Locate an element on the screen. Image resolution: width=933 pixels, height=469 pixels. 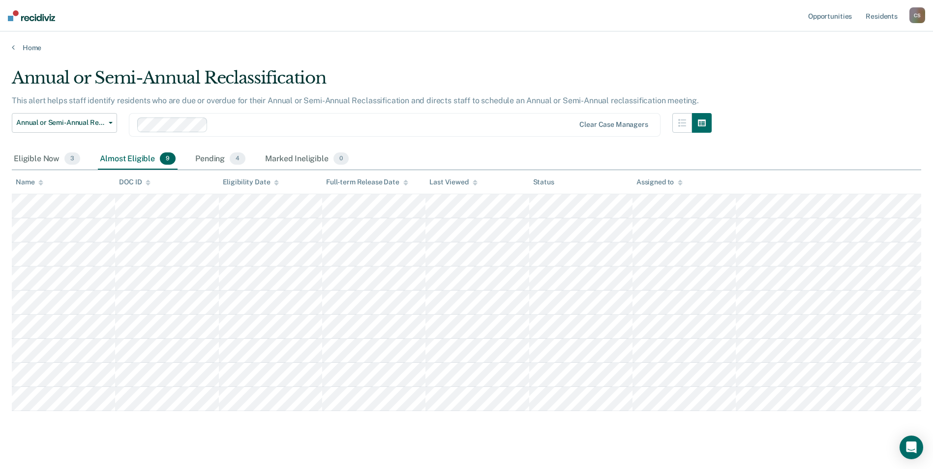
div: Pending4 is located at coordinates (220, 159).